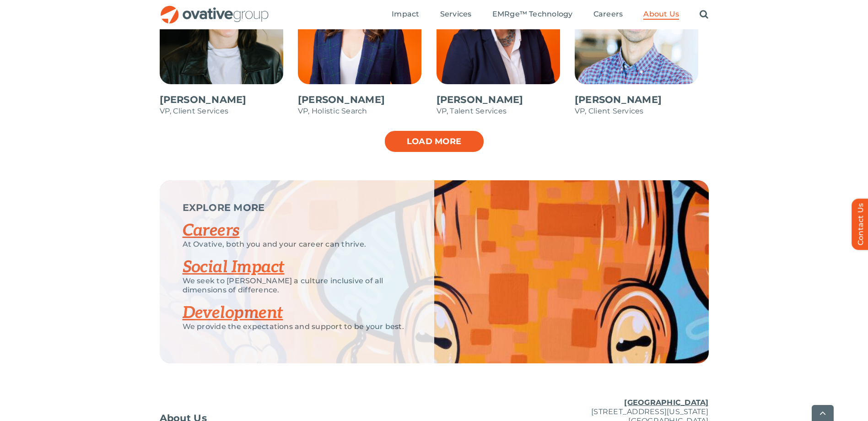 This screenshot has width=868, height=421. I want to click on span: EMRge™ Technology, so click(532, 14).